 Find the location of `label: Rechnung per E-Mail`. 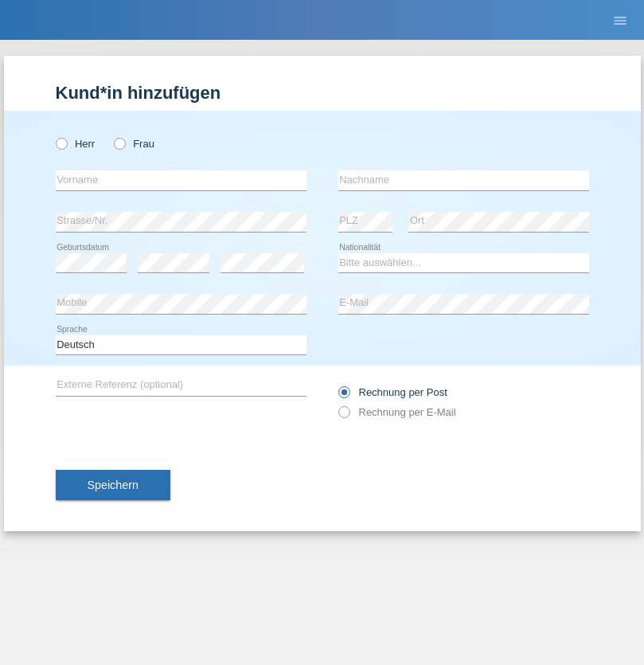

label: Rechnung per E-Mail is located at coordinates (397, 411).